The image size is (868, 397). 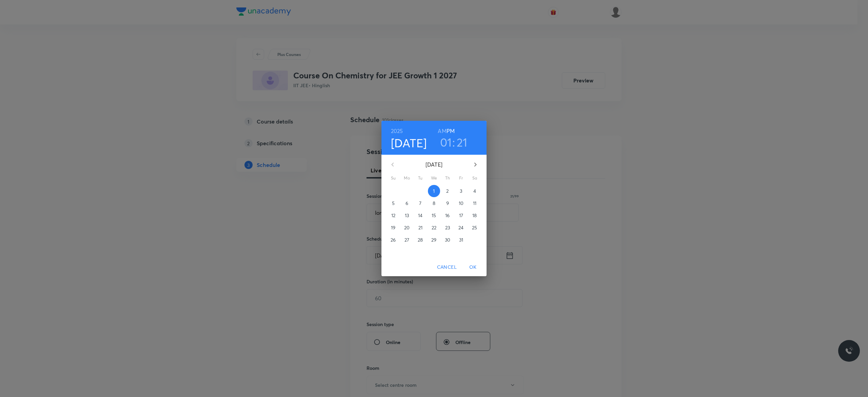 I want to click on p: 27, so click(x=407, y=240).